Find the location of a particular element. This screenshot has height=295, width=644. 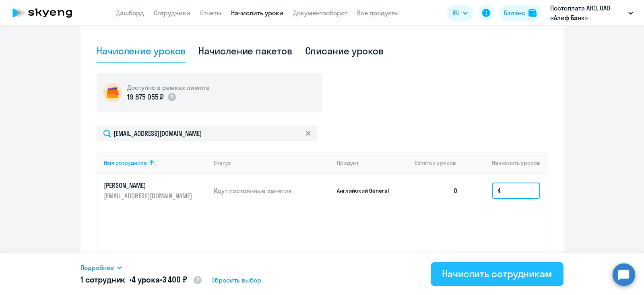

div: Остаток уроков is located at coordinates (440, 163).